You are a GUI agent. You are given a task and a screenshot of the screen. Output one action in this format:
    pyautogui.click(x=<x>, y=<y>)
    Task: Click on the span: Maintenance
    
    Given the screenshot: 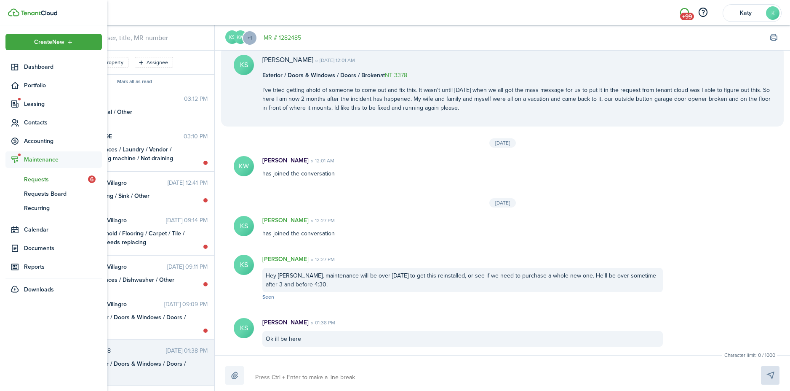 What is the action you would take?
    pyautogui.click(x=63, y=159)
    